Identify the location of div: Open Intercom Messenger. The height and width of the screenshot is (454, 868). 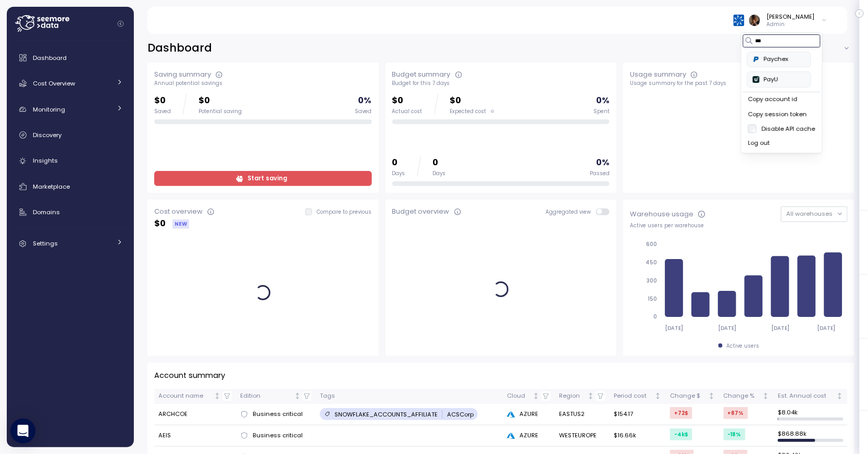
(23, 430).